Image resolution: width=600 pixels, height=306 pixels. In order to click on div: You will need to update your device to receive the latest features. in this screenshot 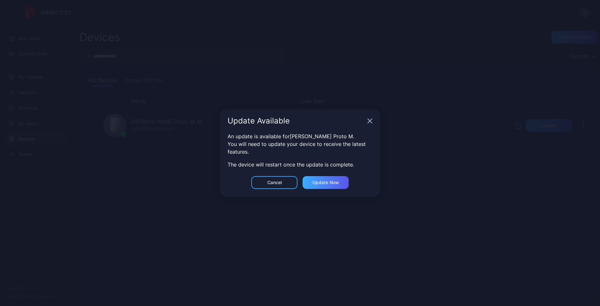, I will do `click(300, 148)`.